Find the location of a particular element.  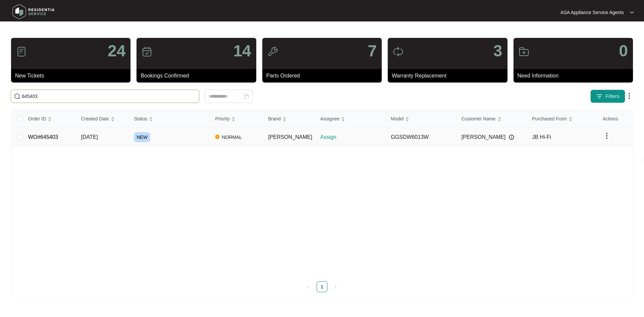

button: right is located at coordinates (336, 287).